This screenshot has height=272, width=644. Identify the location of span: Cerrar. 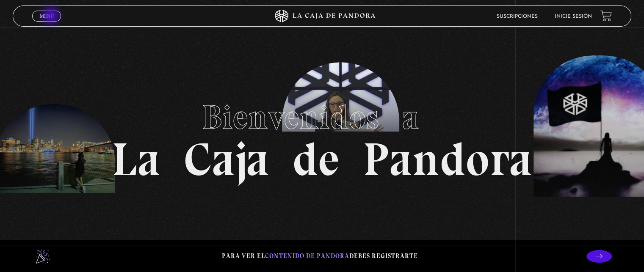
(47, 24).